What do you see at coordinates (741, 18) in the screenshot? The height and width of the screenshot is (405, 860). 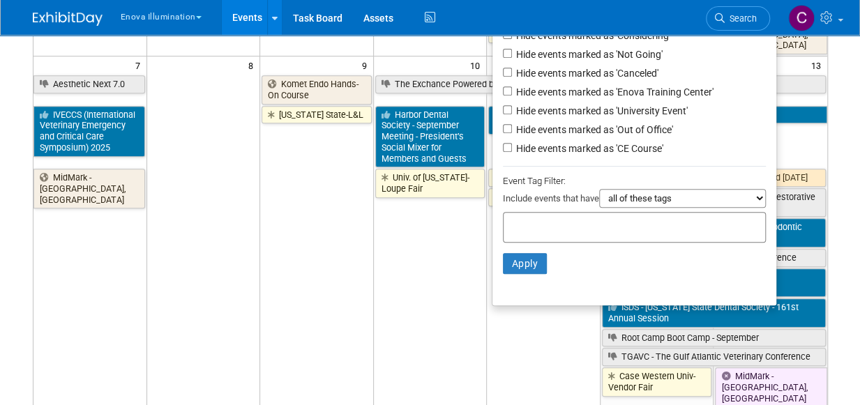 I see `span: Search` at bounding box center [741, 18].